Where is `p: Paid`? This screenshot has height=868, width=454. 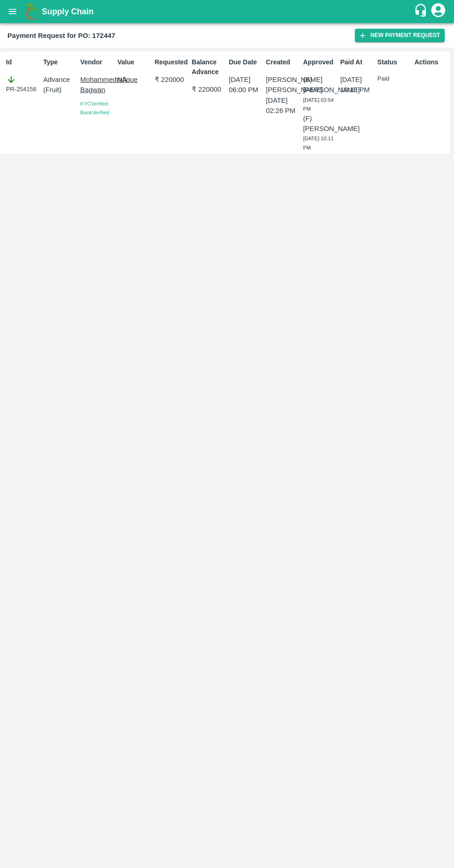
p: Paid is located at coordinates (395, 78).